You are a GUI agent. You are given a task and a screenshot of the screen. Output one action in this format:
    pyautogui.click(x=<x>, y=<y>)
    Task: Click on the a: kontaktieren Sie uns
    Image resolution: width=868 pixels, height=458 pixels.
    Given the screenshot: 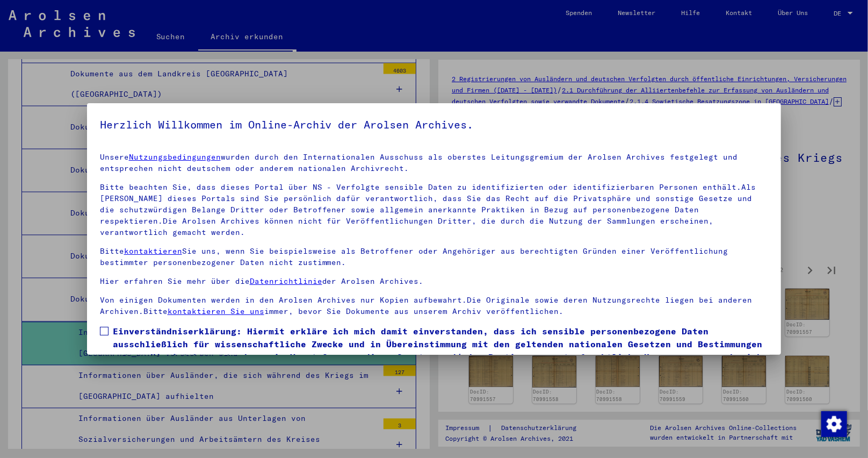 What is the action you would take?
    pyautogui.click(x=216, y=311)
    